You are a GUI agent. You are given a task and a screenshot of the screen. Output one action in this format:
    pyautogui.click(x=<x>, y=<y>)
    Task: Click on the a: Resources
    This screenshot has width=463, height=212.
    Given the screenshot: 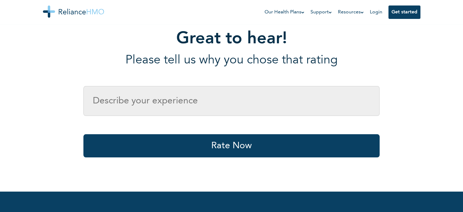 What is the action you would take?
    pyautogui.click(x=351, y=12)
    